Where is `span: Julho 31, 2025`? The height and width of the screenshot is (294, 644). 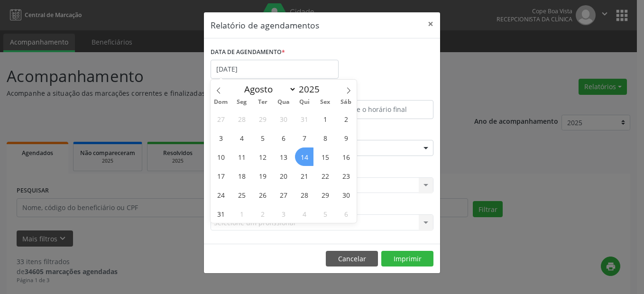 span: Julho 31, 2025 is located at coordinates (304, 119).